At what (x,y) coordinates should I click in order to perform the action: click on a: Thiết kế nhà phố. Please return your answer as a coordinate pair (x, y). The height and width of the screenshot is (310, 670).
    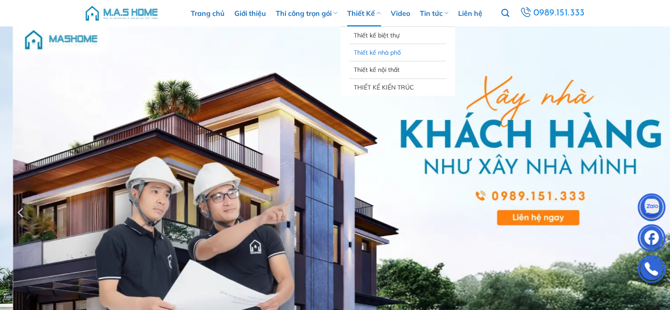
    Looking at the image, I should click on (398, 52).